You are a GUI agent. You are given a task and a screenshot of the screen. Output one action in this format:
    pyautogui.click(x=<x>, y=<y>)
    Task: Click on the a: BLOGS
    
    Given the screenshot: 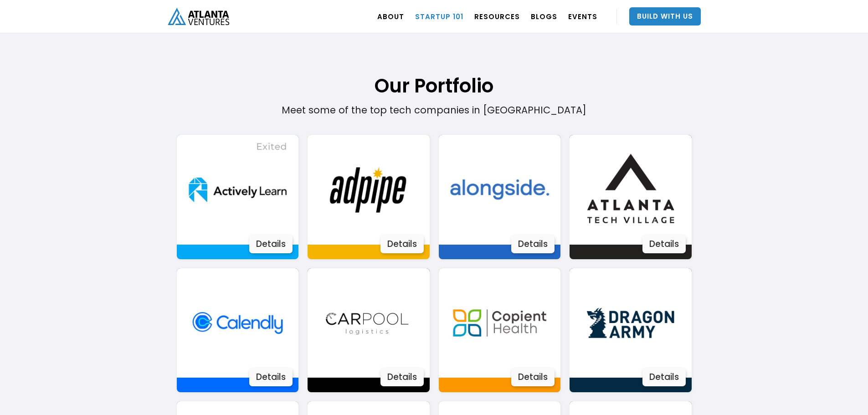 What is the action you would take?
    pyautogui.click(x=544, y=17)
    